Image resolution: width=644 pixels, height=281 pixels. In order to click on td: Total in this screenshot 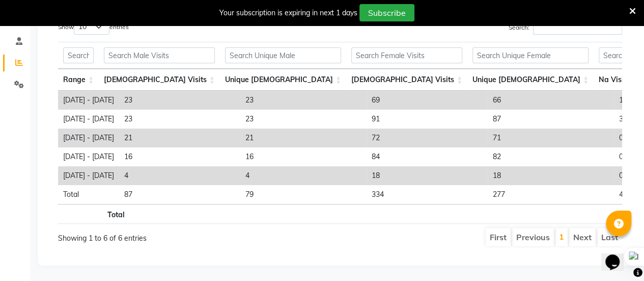, I will do `click(88, 195)`.